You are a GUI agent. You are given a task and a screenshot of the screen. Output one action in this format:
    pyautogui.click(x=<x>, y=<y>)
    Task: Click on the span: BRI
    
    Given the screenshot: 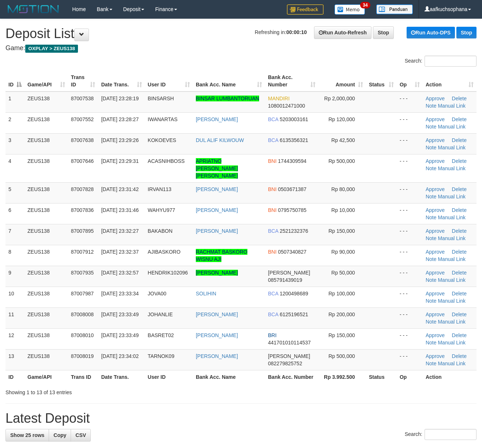 What is the action you would take?
    pyautogui.click(x=272, y=335)
    